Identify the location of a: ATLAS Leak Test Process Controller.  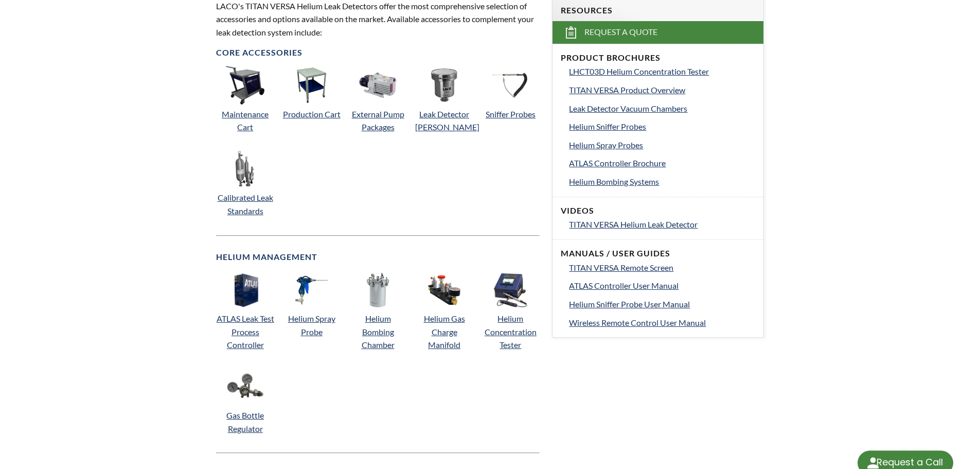
(245, 331).